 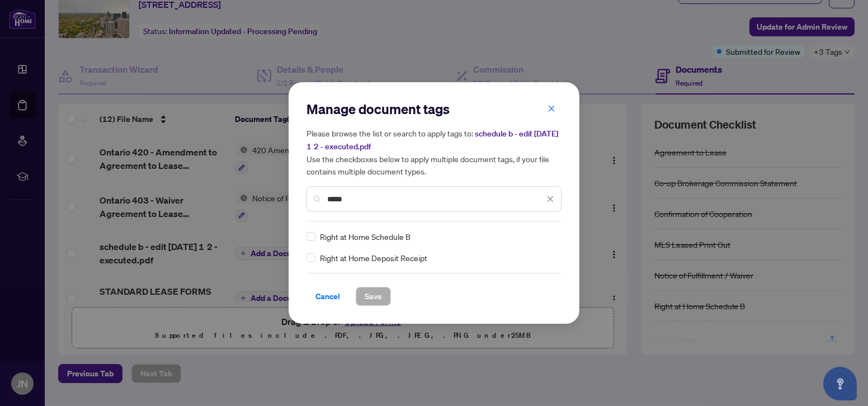 What do you see at coordinates (328, 296) in the screenshot?
I see `span: Cancel` at bounding box center [328, 296].